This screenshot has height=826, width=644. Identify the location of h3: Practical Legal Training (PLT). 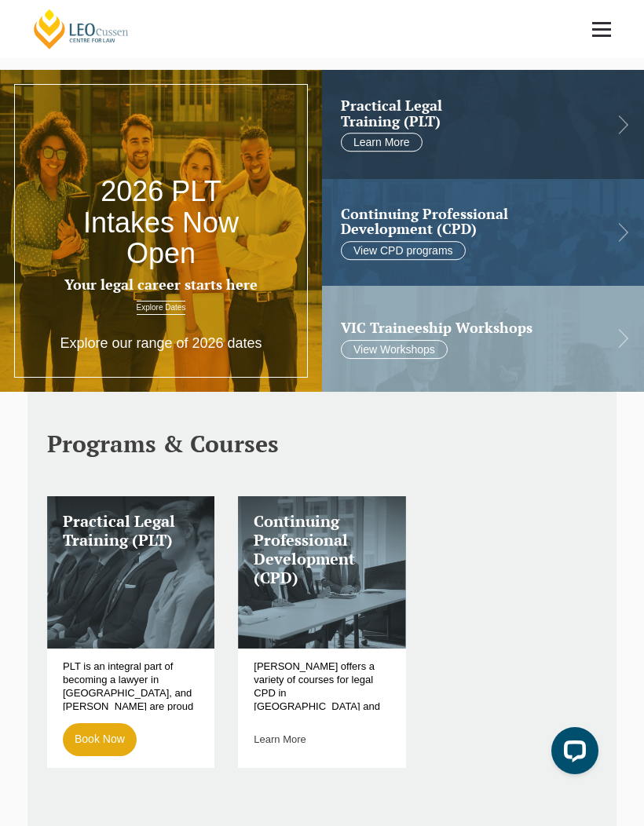
(131, 531).